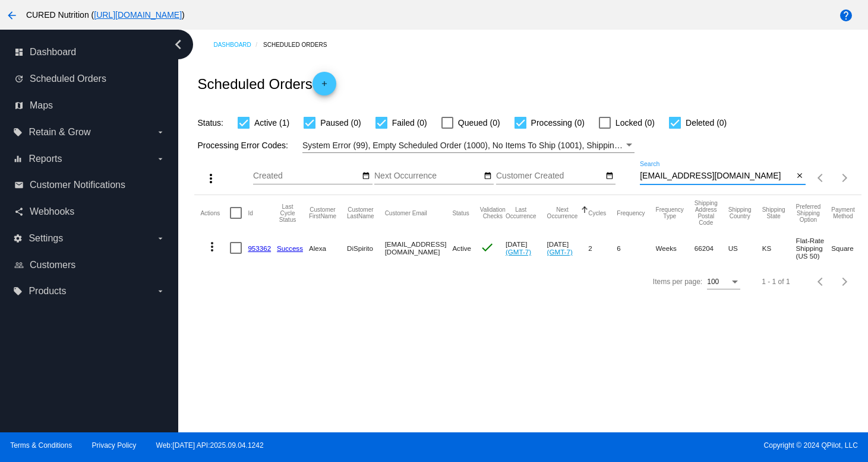  What do you see at coordinates (630, 213) in the screenshot?
I see `button: Change sorting for Frequency` at bounding box center [630, 213].